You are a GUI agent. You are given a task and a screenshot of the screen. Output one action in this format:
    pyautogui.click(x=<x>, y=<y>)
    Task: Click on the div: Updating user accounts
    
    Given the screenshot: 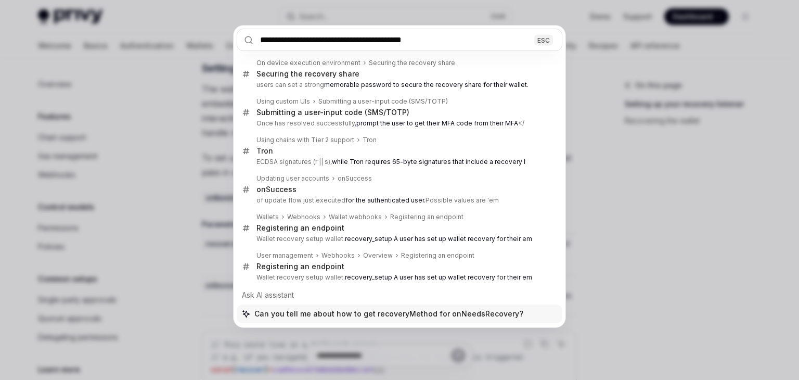 What is the action you would take?
    pyautogui.click(x=293, y=178)
    